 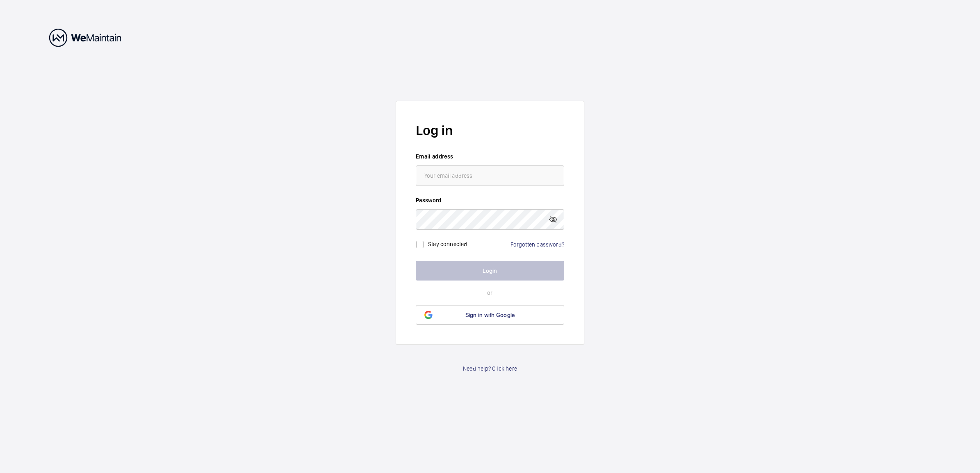 I want to click on input: Your email address, so click(x=490, y=175).